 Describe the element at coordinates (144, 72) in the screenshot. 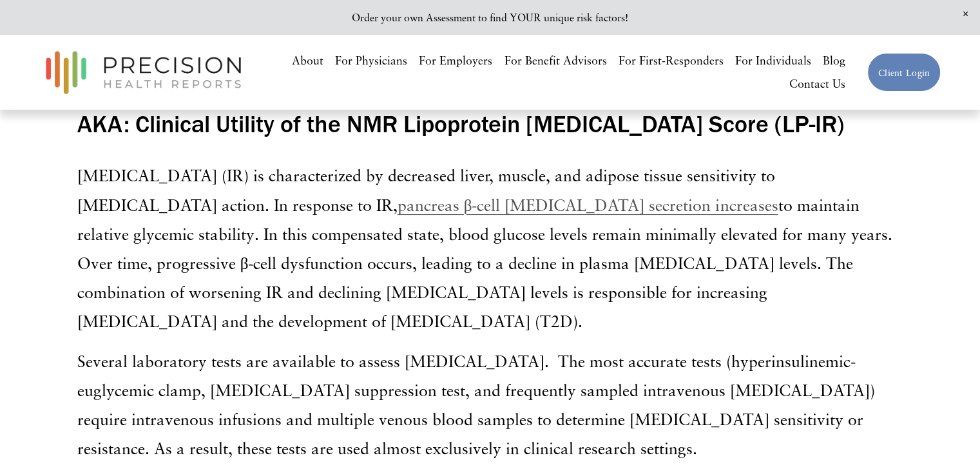

I see `img: Precision Health Reports` at that location.